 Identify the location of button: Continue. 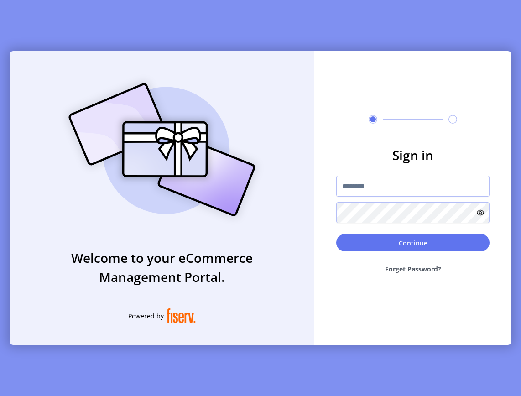
(413, 242).